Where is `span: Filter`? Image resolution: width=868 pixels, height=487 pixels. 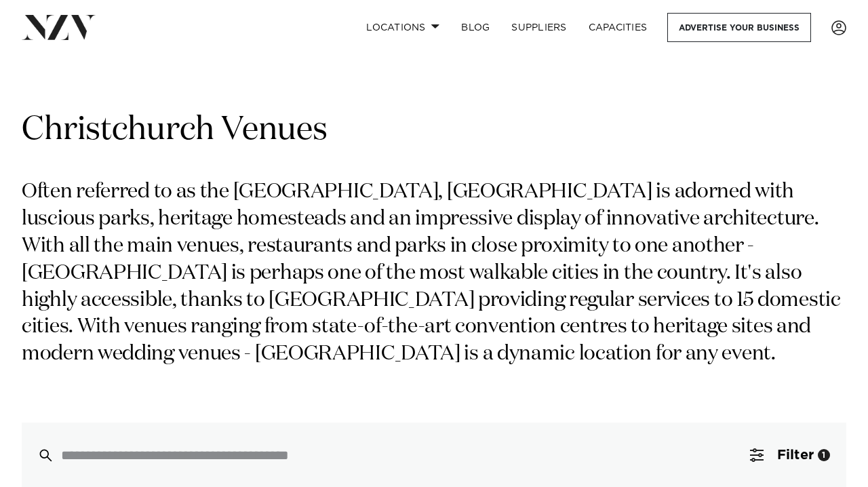
span: Filter is located at coordinates (795, 455).